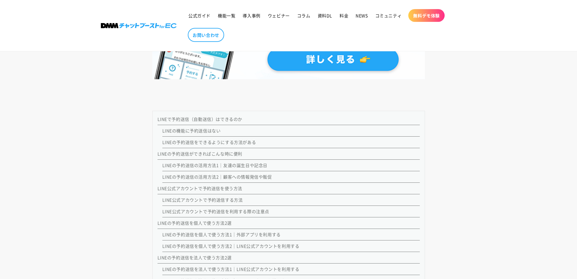  I want to click on a: コラム, so click(304, 15).